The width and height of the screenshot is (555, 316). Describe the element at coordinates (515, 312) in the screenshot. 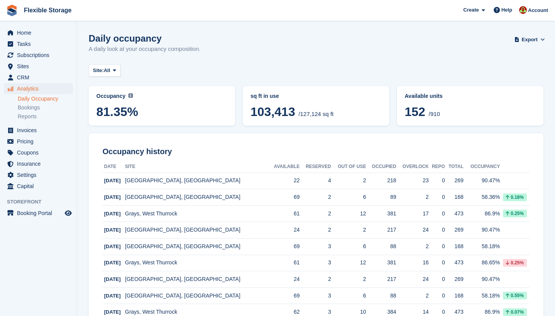

I see `div: 0.07%` at that location.